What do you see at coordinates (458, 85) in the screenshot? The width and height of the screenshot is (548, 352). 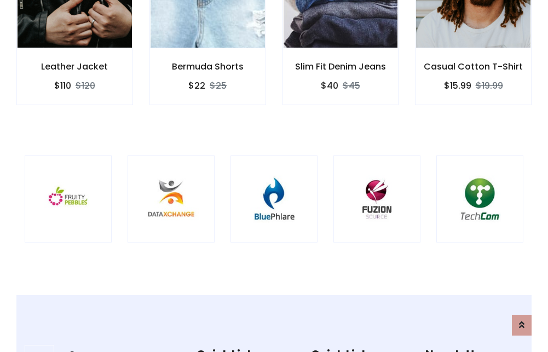 I see `h6: $15.99` at bounding box center [458, 85].